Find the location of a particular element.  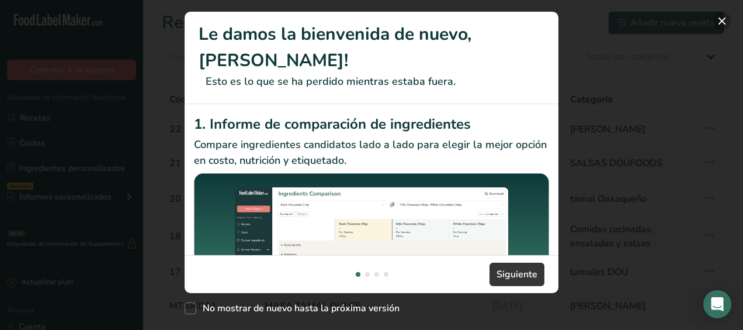

p: Compare ingredientes candidatos lado a lado para elegir la mejor opción en costo, nutrición y eti... is located at coordinates (372, 153).